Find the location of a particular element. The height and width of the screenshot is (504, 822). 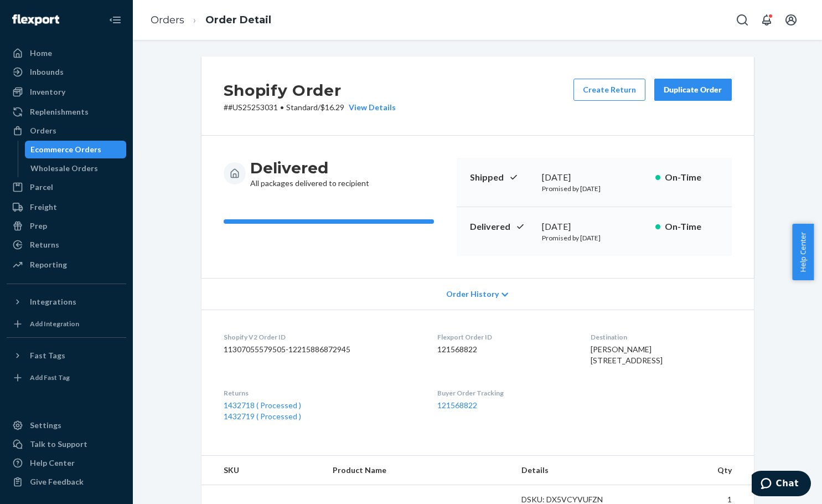

a: Order Detail is located at coordinates (238, 20).